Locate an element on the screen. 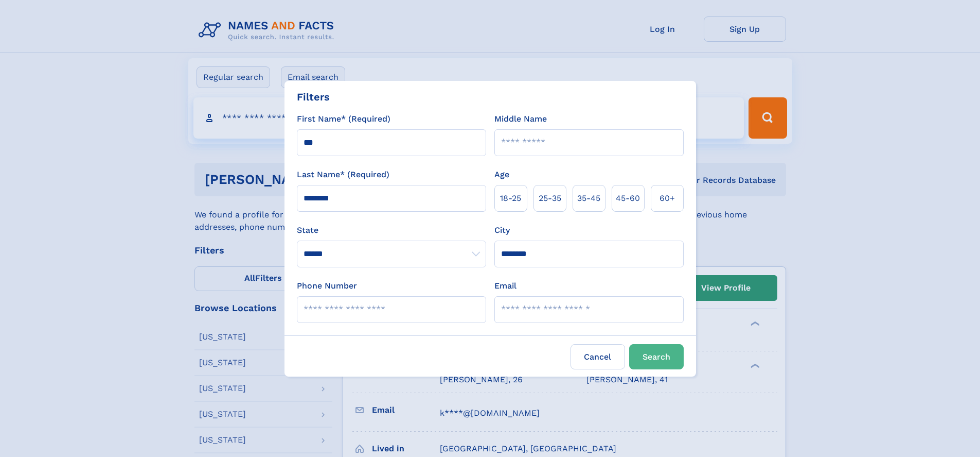 Image resolution: width=980 pixels, height=457 pixels. label: First Name* (Required) is located at coordinates (344, 119).